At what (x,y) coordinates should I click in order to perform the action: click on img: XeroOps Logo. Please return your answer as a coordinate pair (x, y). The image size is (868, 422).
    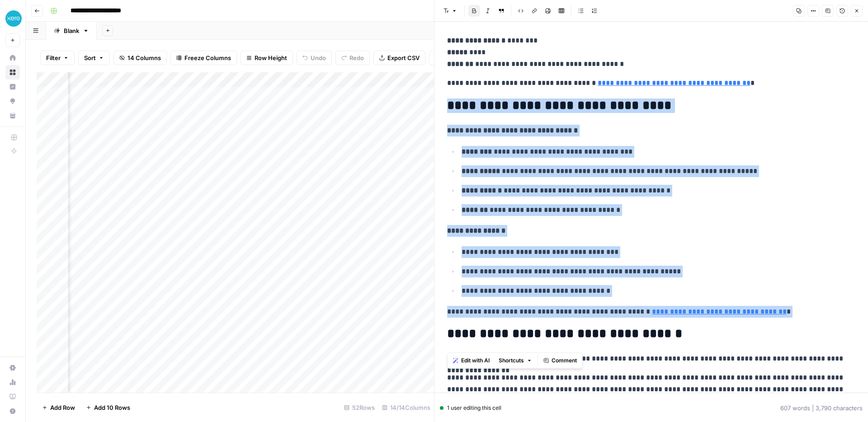
    Looking at the image, I should click on (13, 19).